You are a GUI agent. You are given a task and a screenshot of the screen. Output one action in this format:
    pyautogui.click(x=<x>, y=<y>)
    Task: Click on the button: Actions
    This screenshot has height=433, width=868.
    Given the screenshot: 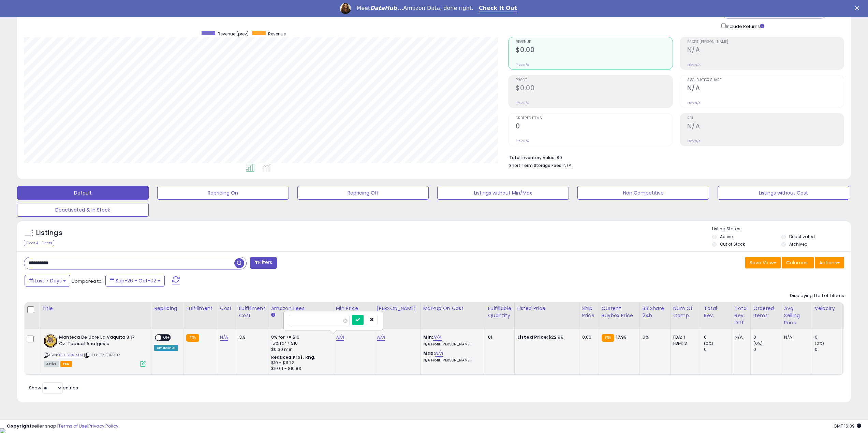 What is the action you would take?
    pyautogui.click(x=829, y=263)
    